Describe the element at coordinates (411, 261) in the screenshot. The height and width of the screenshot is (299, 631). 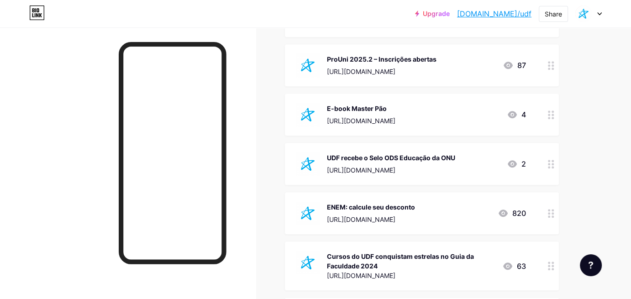
I see `div: Cursos do UDF conquistam estrelas no Guia da Faculdade 2024` at that location.